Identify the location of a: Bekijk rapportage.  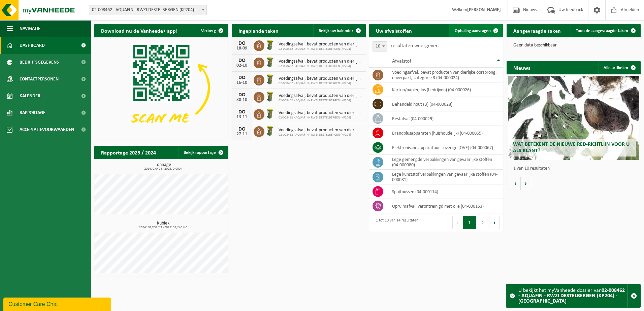
(202, 153).